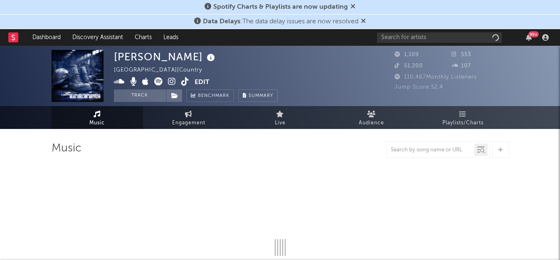  I want to click on a: Music, so click(97, 117).